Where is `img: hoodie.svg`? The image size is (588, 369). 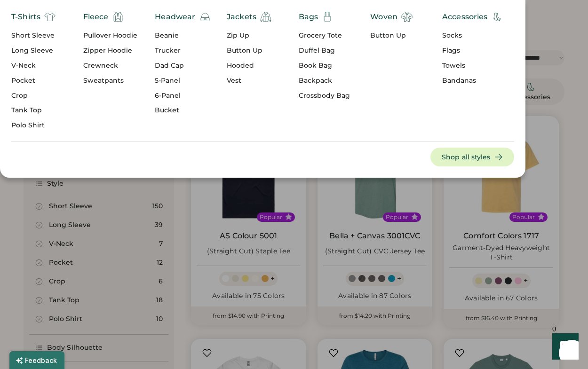 img: hoodie.svg is located at coordinates (118, 17).